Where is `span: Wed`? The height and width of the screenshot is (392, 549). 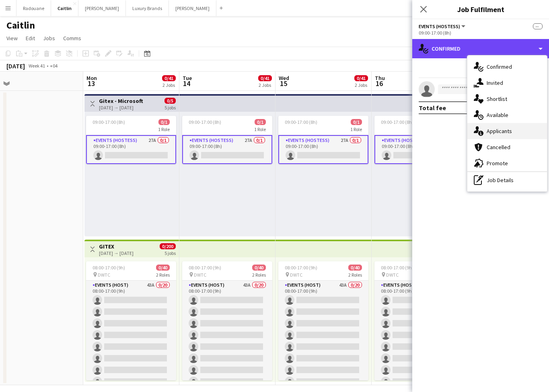 span: Wed is located at coordinates (284, 78).